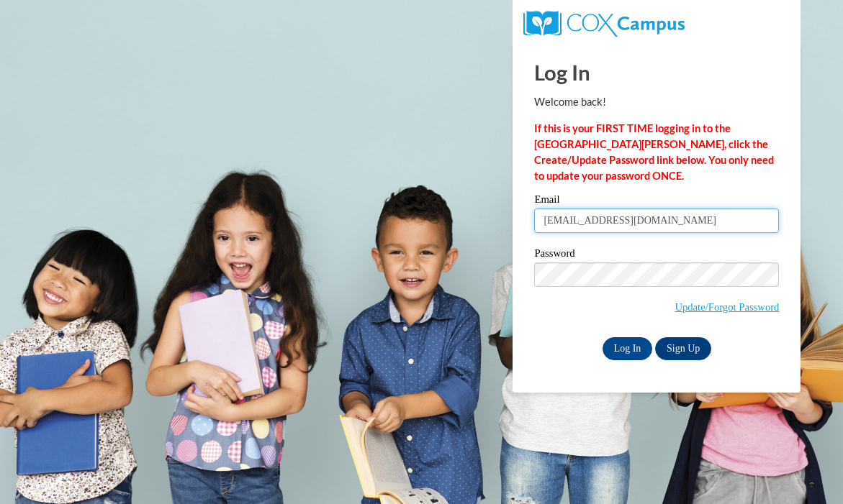  What do you see at coordinates (603, 22) in the screenshot?
I see `a: COX Campus` at bounding box center [603, 22].